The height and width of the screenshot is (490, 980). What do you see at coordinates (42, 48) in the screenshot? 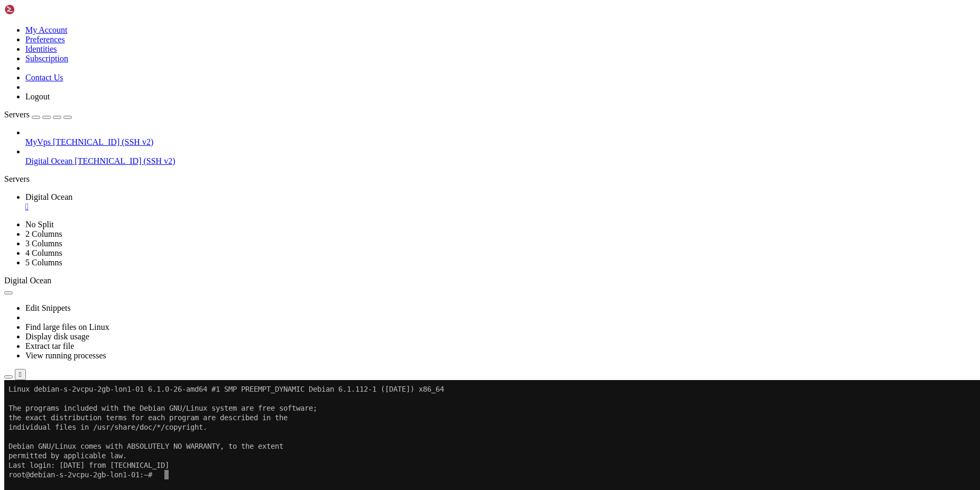
I see `a: Identities` at bounding box center [42, 48].